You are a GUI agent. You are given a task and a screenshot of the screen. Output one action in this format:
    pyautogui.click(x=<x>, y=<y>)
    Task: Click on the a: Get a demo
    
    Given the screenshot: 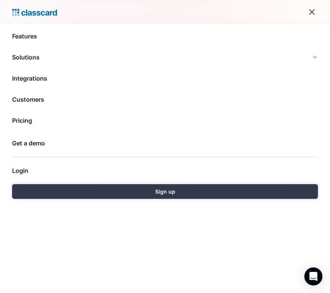 What is the action you would take?
    pyautogui.click(x=165, y=143)
    